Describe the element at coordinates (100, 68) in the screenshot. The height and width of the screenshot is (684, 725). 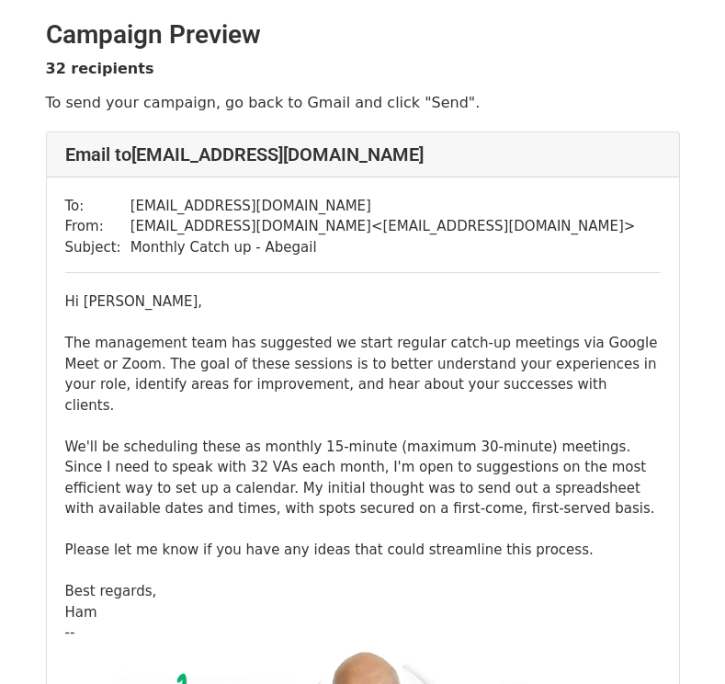
I see `strong: 32 recipients` at that location.